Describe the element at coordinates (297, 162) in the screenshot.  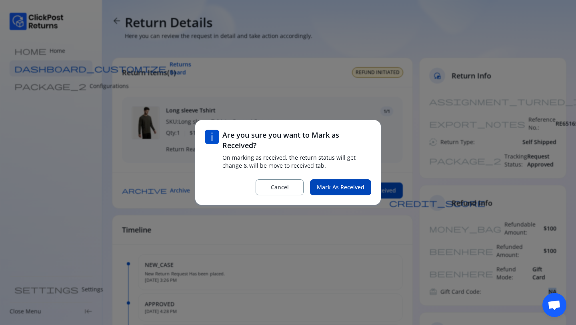
I see `p: On marking as received, the return status will get change & will be move to received tab.` at that location.